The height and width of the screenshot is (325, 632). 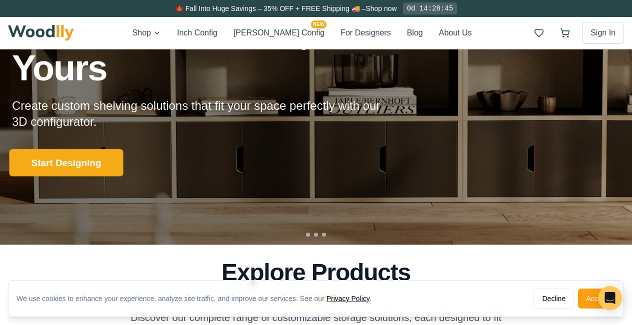 I want to click on div: 0d 14:28:45, so click(x=430, y=8).